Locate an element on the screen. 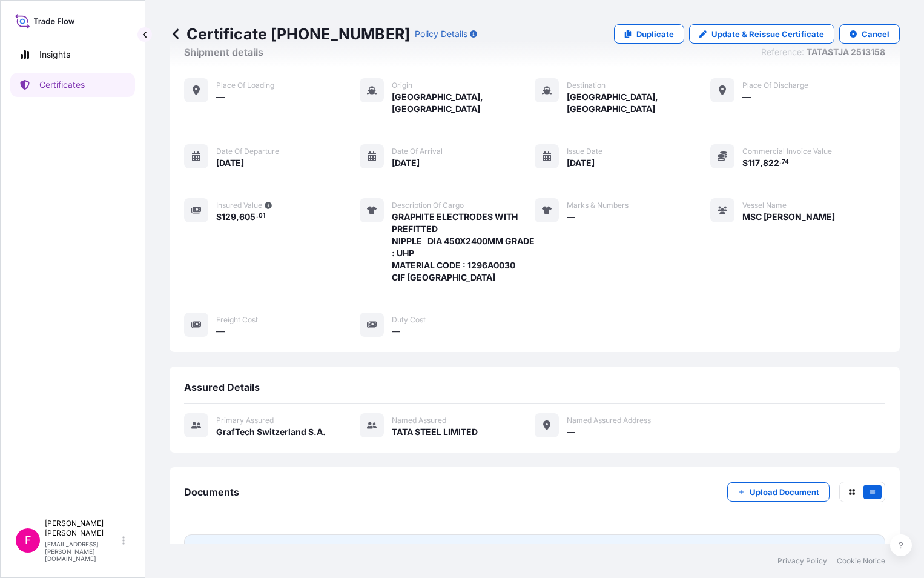 Image resolution: width=924 pixels, height=578 pixels. span: Primary assured is located at coordinates (245, 420).